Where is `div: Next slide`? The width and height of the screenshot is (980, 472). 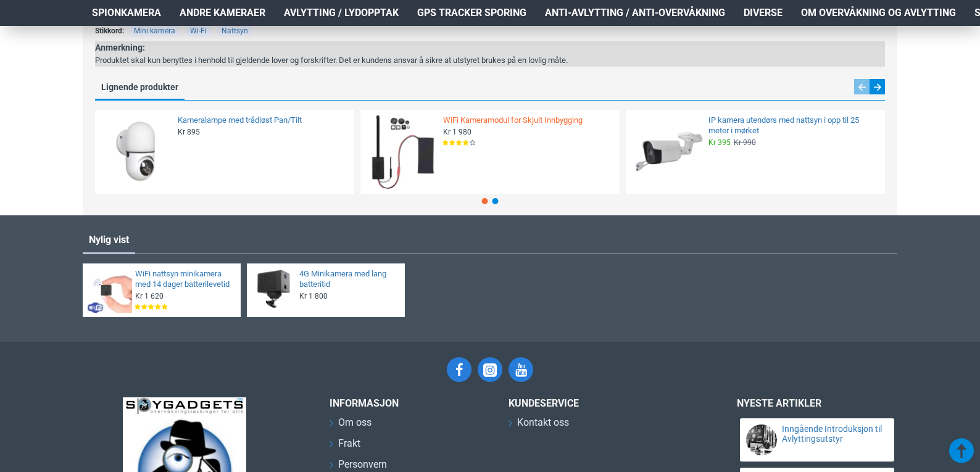 div: Next slide is located at coordinates (877, 86).